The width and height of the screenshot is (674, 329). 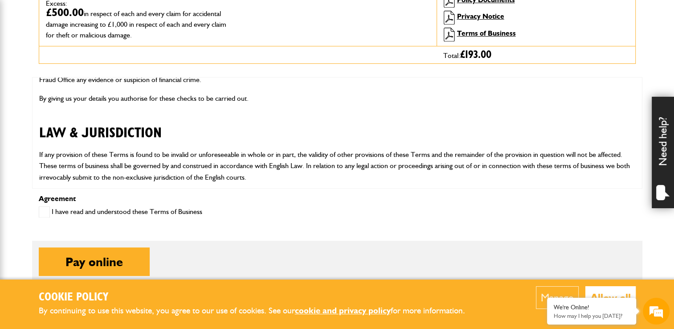 What do you see at coordinates (591, 315) in the screenshot?
I see `p: How may I help you today?` at bounding box center [591, 315].